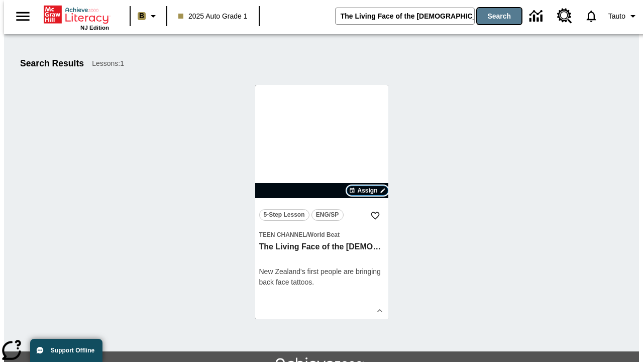 Image resolution: width=643 pixels, height=362 pixels. Describe the element at coordinates (375, 216) in the screenshot. I see `button: Add to Favorites` at that location.